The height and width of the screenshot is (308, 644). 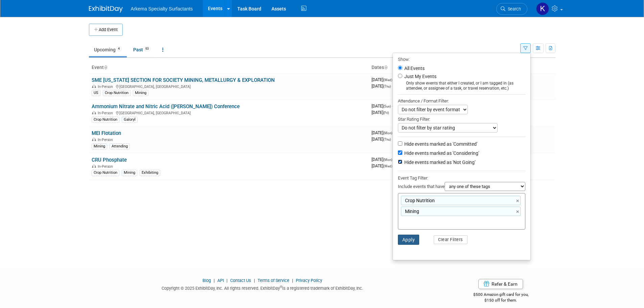 What do you see at coordinates (409, 240) in the screenshot?
I see `button: Apply` at bounding box center [409, 240].